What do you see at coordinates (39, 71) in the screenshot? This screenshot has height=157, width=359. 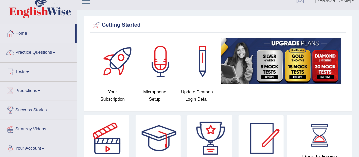 I see `a: Tests` at bounding box center [39, 71].